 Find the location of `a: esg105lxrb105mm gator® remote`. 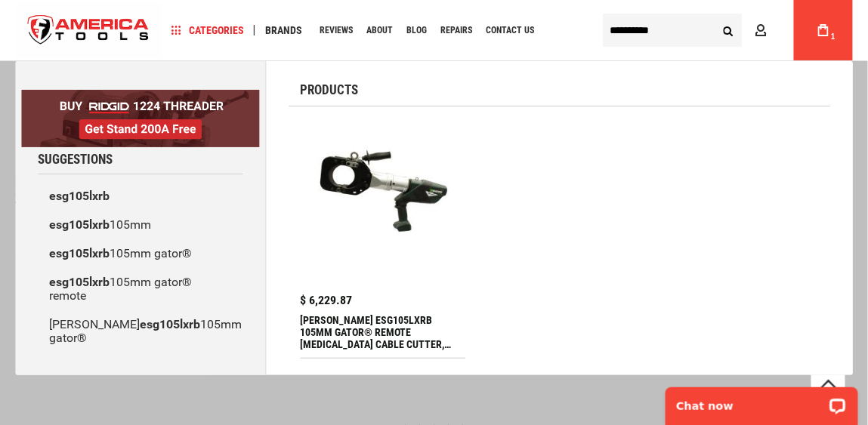

a: esg105lxrb105mm gator® remote is located at coordinates (140, 289).